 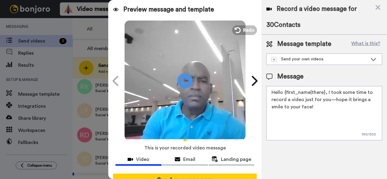 I want to click on div: message notification from Grant, 5h ago. Hi Marlon, Boost your view rates with automatic re-sends..., so click(x=60, y=23).